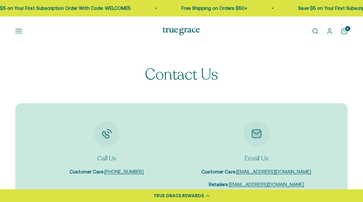  I want to click on p: Call Us, so click(106, 158).